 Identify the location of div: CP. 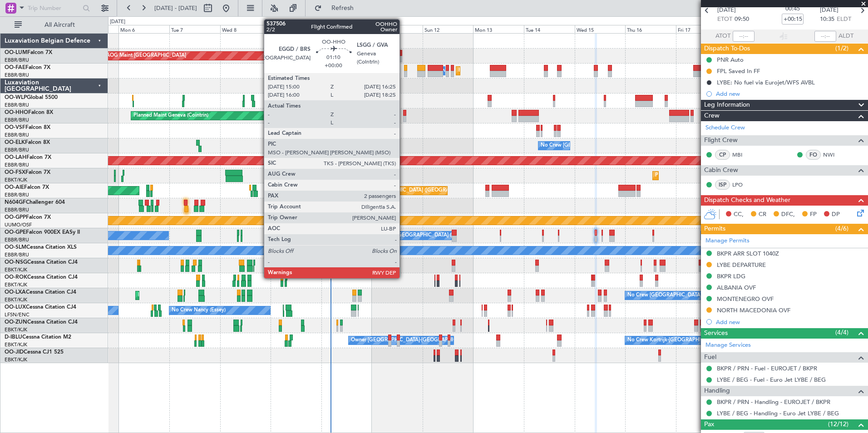
(722, 155).